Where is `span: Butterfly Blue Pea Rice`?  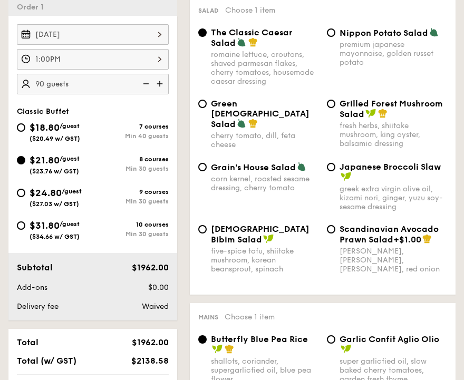 span: Butterfly Blue Pea Rice is located at coordinates (260, 339).